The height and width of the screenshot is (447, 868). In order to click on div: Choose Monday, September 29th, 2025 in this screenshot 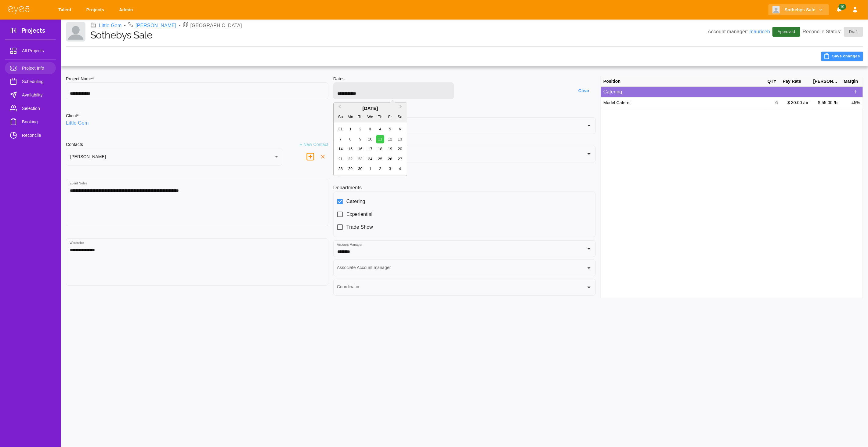, I will do `click(350, 169)`.